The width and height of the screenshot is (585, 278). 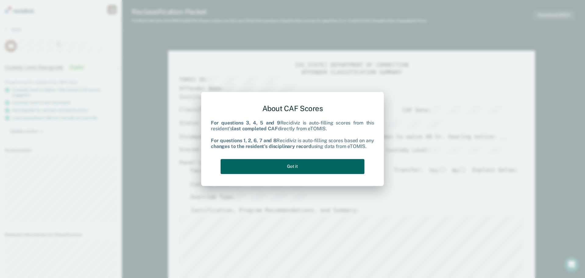 What do you see at coordinates (292, 108) in the screenshot?
I see `div: About CAF Scores` at bounding box center [292, 108].